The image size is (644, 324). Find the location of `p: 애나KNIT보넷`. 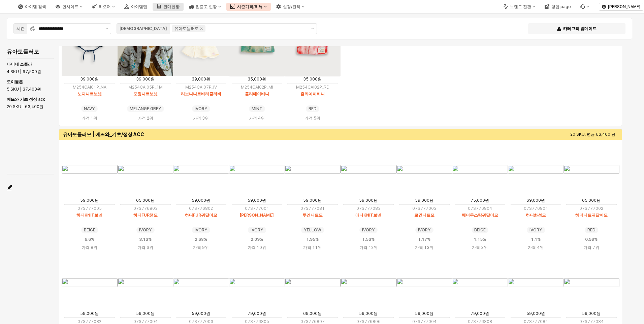

p: 애나KNIT보넷 is located at coordinates (368, 215).